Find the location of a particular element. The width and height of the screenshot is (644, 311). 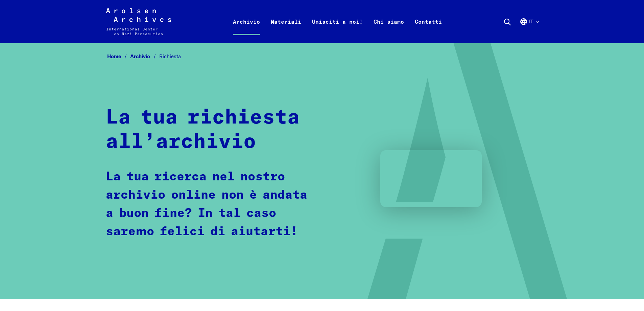

nav: Breadcrumb is located at coordinates (322, 57).